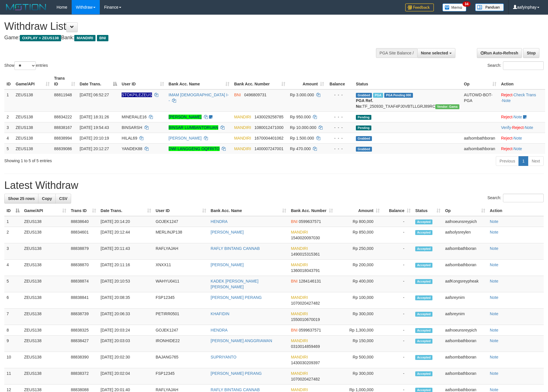 The height and width of the screenshot is (392, 548). What do you see at coordinates (84, 330) in the screenshot?
I see `td: 88838325` at bounding box center [84, 330].